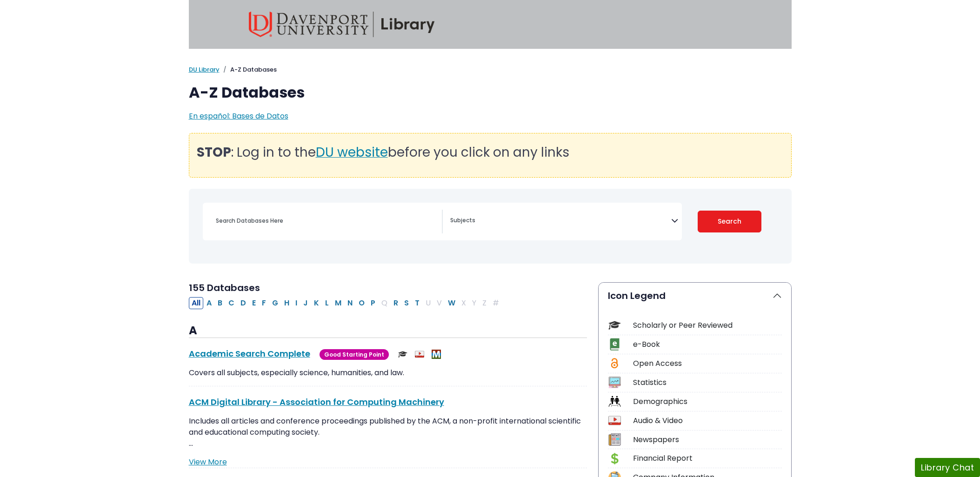 The height and width of the screenshot is (477, 980). What do you see at coordinates (338, 303) in the screenshot?
I see `button: Filter Results M` at bounding box center [338, 303].